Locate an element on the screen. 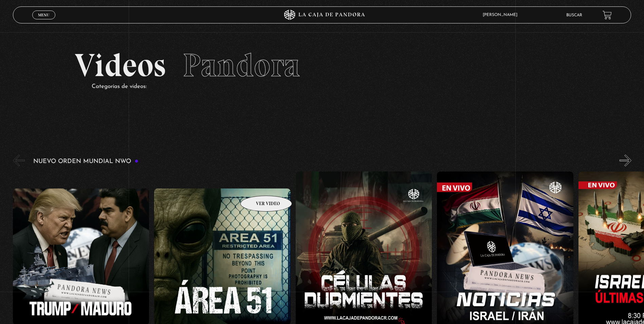 Image resolution: width=644 pixels, height=324 pixels. p: Categorías de videos: is located at coordinates (330, 87).